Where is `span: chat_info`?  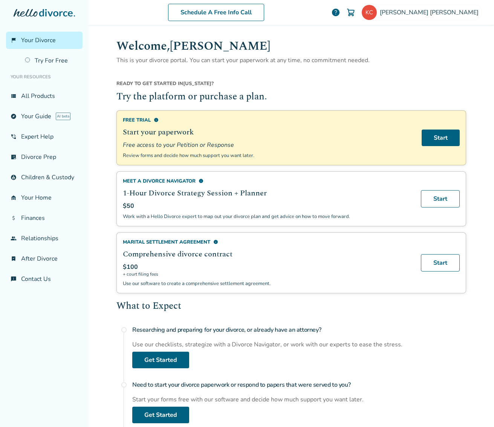 span: chat_info is located at coordinates (14, 279).